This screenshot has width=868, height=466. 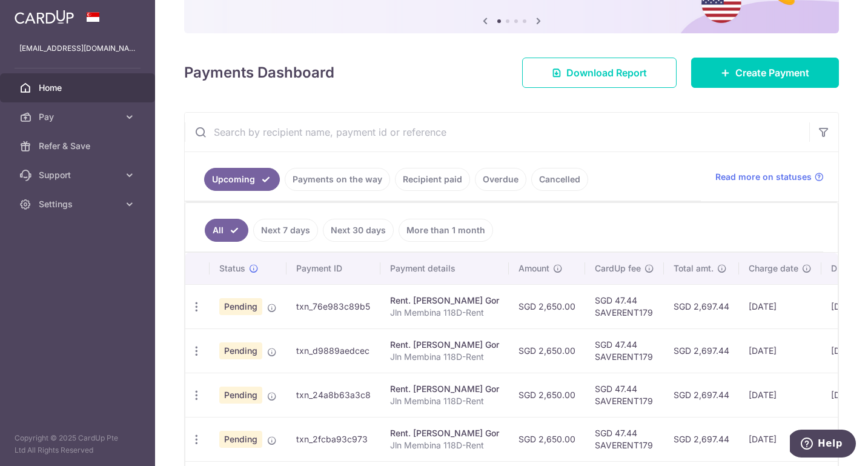 What do you see at coordinates (560, 180) in the screenshot?
I see `a: Cancelled` at bounding box center [560, 180].